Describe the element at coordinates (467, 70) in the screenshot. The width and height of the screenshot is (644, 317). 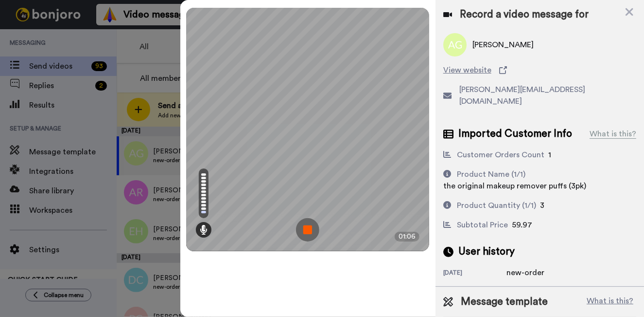
I see `span: View website` at that location.